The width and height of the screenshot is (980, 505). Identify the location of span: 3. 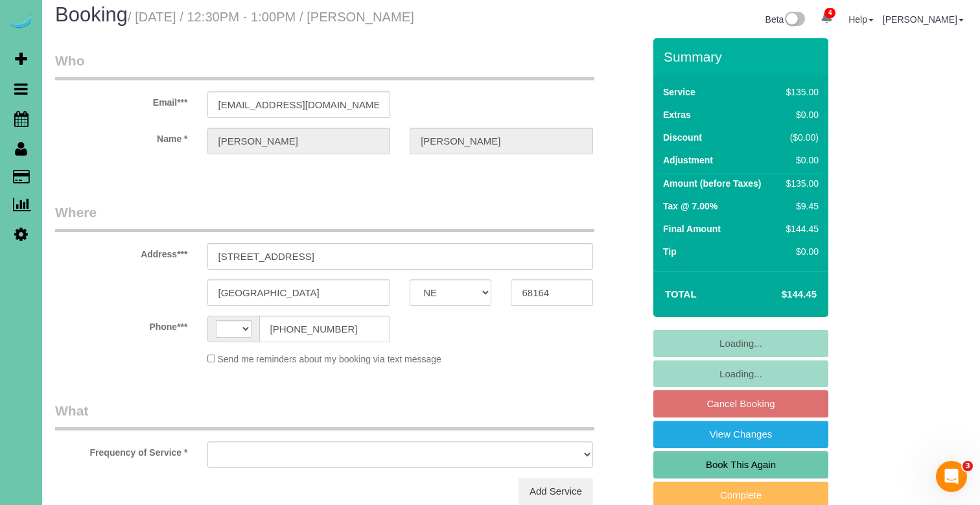
(967, 466).